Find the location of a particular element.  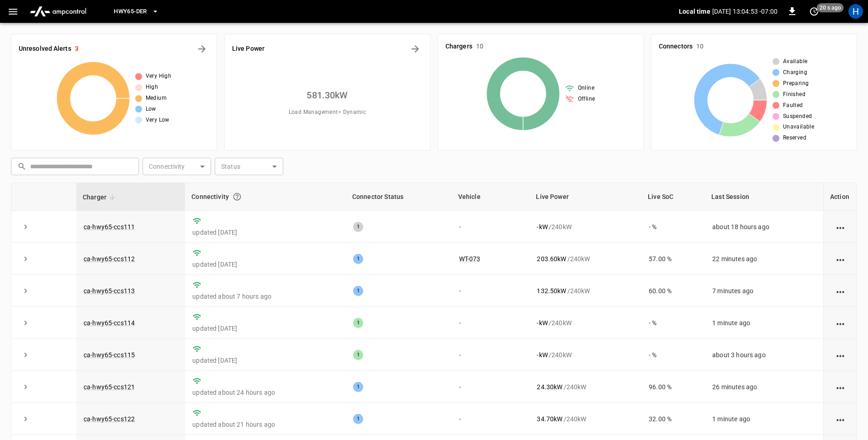

h6: Chargers is located at coordinates (458, 46).